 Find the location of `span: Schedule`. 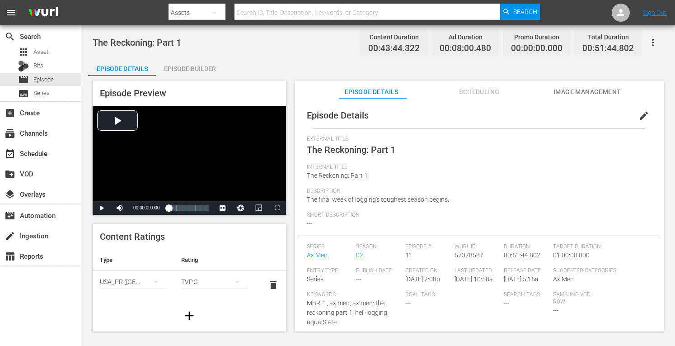

span: Schedule is located at coordinates (10, 154).